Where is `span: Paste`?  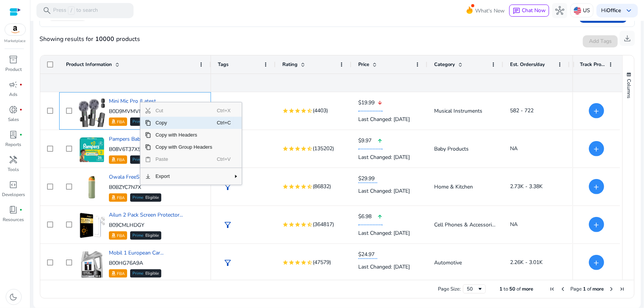
span: Paste is located at coordinates (184, 159).